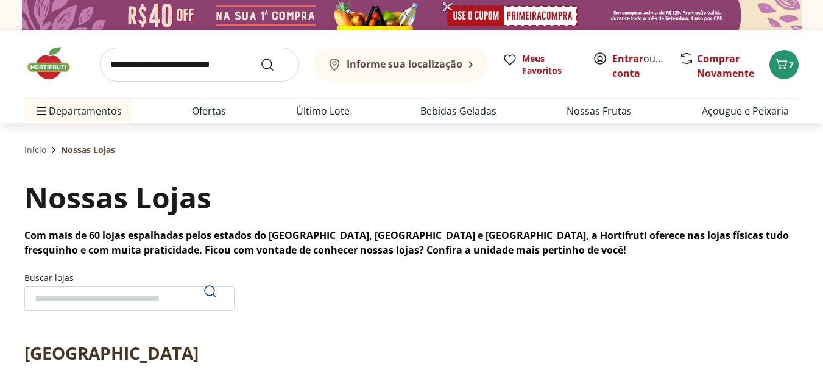 This screenshot has width=823, height=370. I want to click on span: Meus Favoritos, so click(550, 65).